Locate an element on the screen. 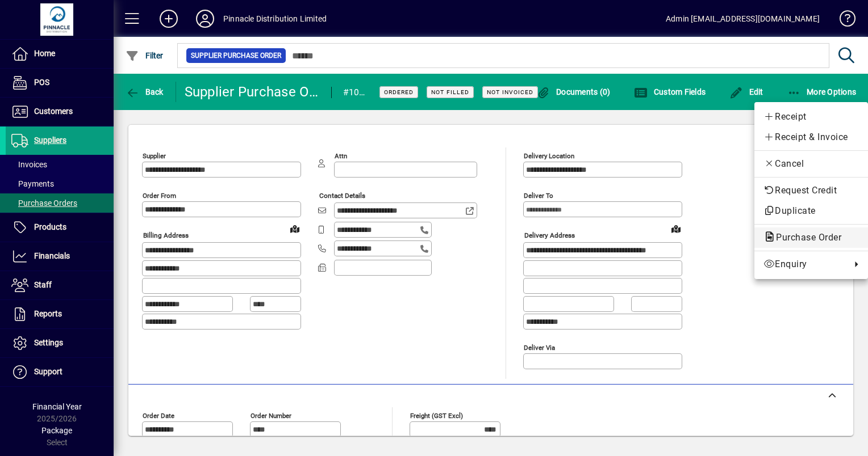  span: Receipt & Invoice is located at coordinates (811, 138).